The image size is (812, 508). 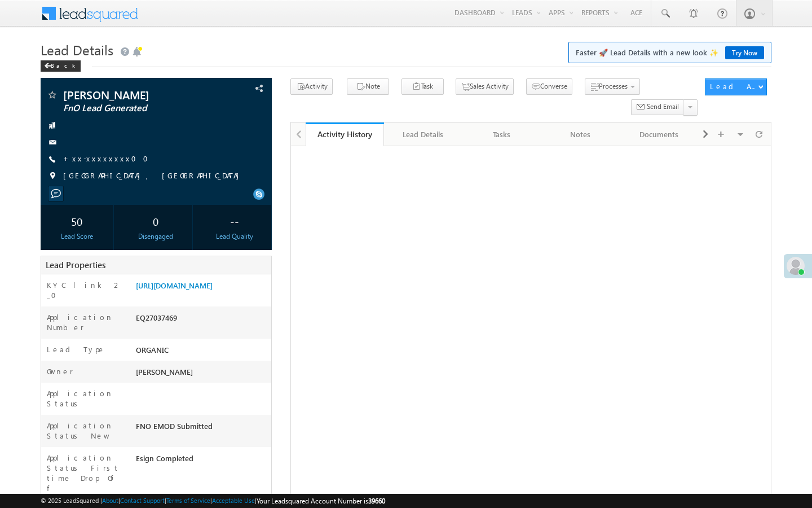 What do you see at coordinates (321, 500) in the screenshot?
I see `span: Your Leadsquared Account Number is` at bounding box center [321, 500].